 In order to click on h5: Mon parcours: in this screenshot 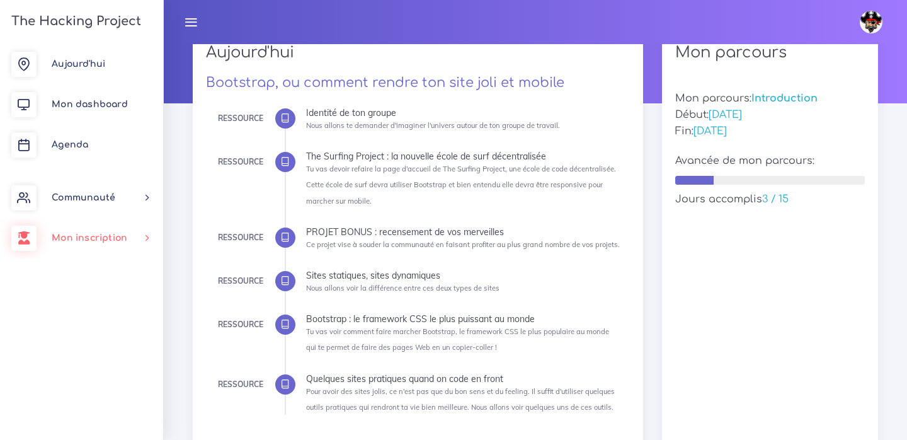, I will do `click(770, 98)`.